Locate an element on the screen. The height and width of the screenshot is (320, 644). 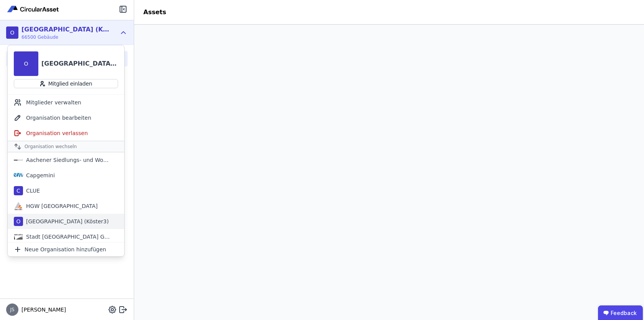
div: Mitglieder verwalten is located at coordinates (66, 103).